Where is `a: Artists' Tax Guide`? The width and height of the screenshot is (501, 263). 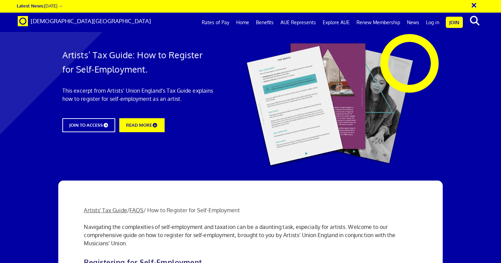 a: Artists' Tax Guide is located at coordinates (105, 210).